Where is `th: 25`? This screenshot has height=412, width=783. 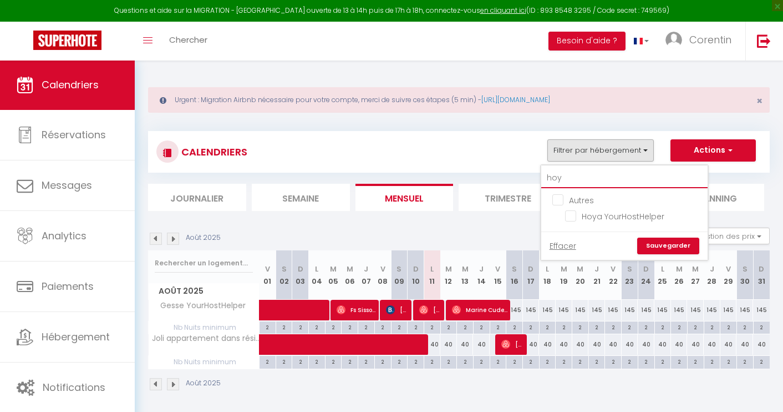
th: 25 is located at coordinates (663, 275).